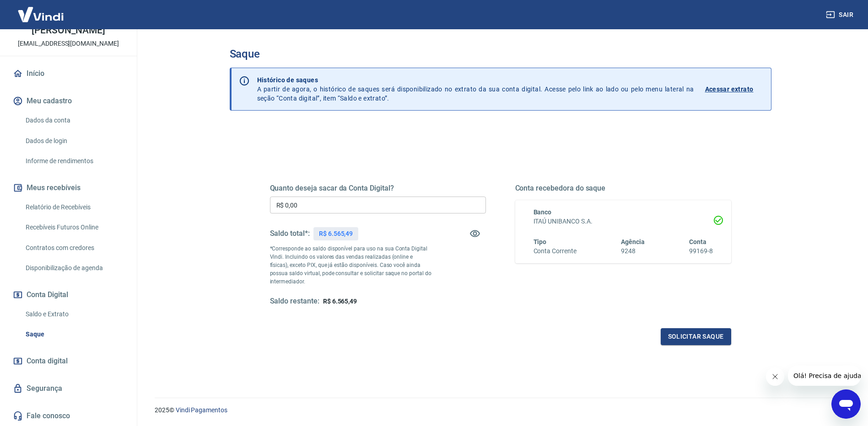  Describe the element at coordinates (41, 14) in the screenshot. I see `img: Vindi` at that location.